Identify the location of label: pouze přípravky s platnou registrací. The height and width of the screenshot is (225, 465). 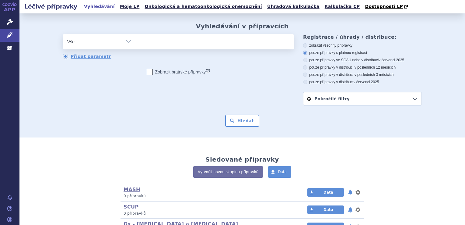
(363, 53).